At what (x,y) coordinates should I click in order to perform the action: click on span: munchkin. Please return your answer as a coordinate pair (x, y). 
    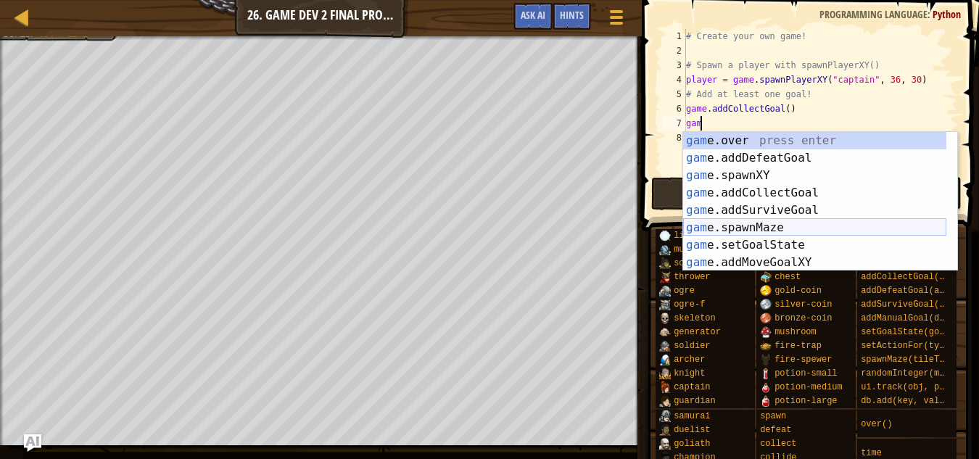
    Looking at the image, I should click on (695, 250).